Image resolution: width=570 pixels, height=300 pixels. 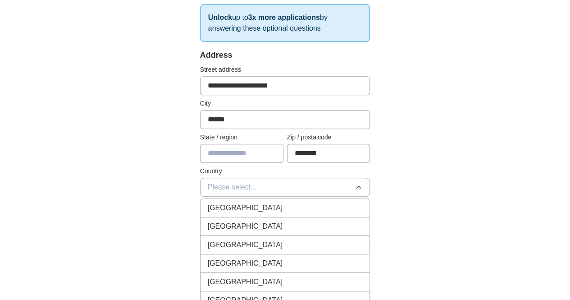 What do you see at coordinates (285, 23) in the screenshot?
I see `p: up to by answering these optional questions` at bounding box center [285, 23].